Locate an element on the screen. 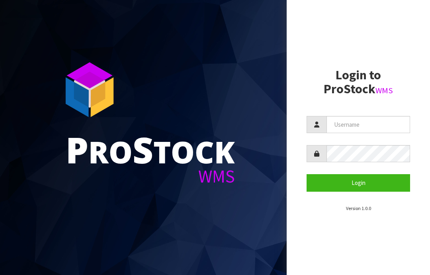  h2: Login to ProStock is located at coordinates (358, 82).